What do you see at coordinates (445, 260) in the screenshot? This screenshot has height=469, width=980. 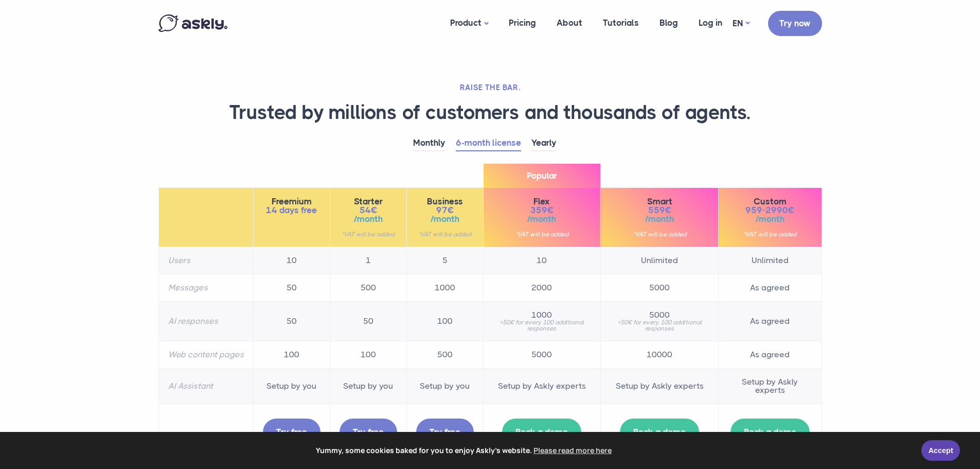 I see `td: 5` at bounding box center [445, 260].